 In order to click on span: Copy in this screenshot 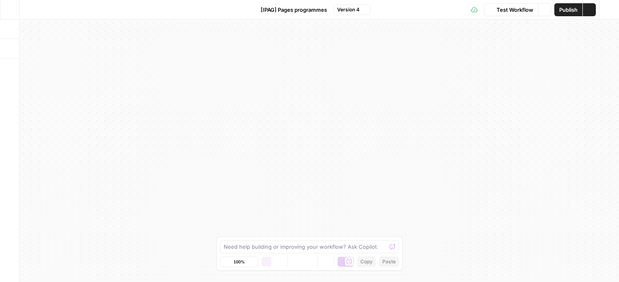, I will do `click(366, 262)`.